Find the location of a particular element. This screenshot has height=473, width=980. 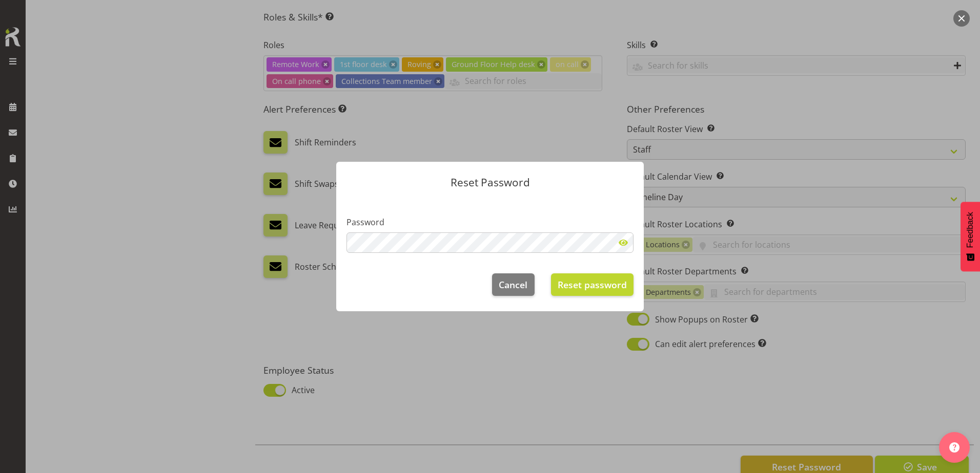

span: Reset password is located at coordinates (592, 285).